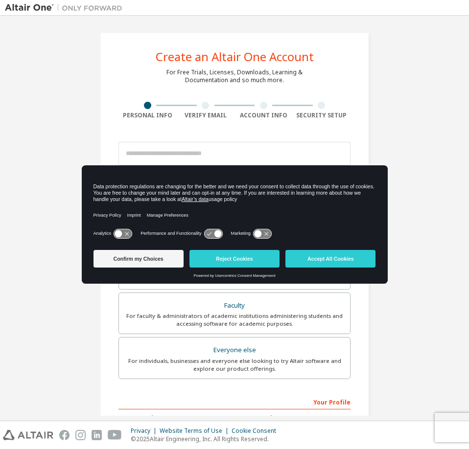 Image resolution: width=469 pixels, height=449 pixels. I want to click on div: Personal Info, so click(147, 115).